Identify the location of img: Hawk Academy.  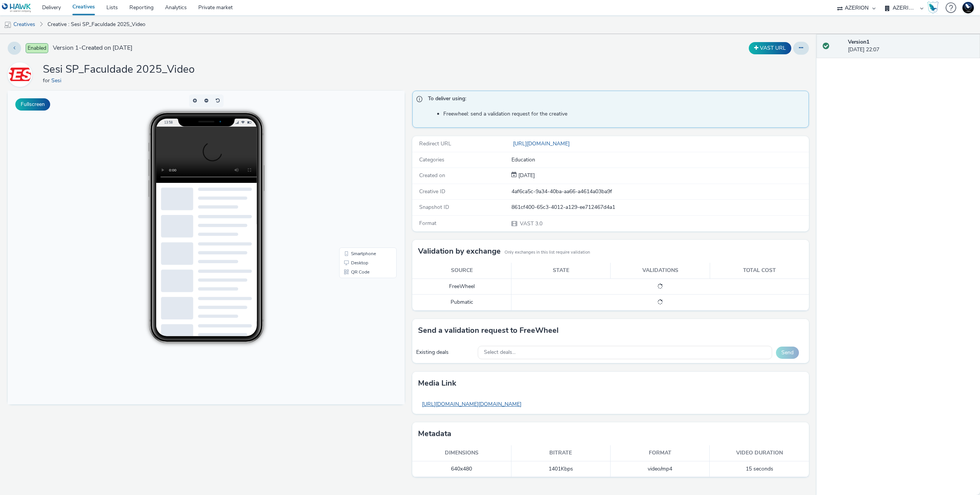
(933, 8).